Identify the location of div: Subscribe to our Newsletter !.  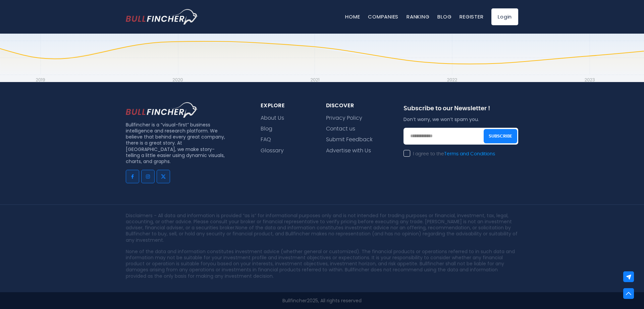
(461, 110).